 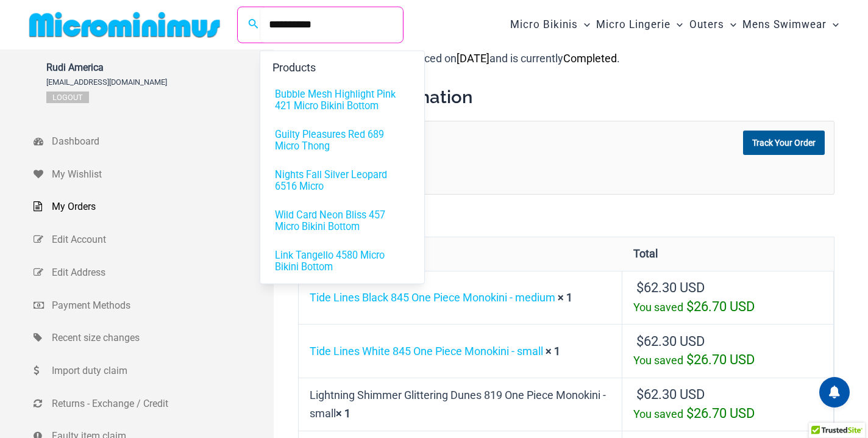 What do you see at coordinates (707, 25) in the screenshot?
I see `span: Outers` at bounding box center [707, 25].